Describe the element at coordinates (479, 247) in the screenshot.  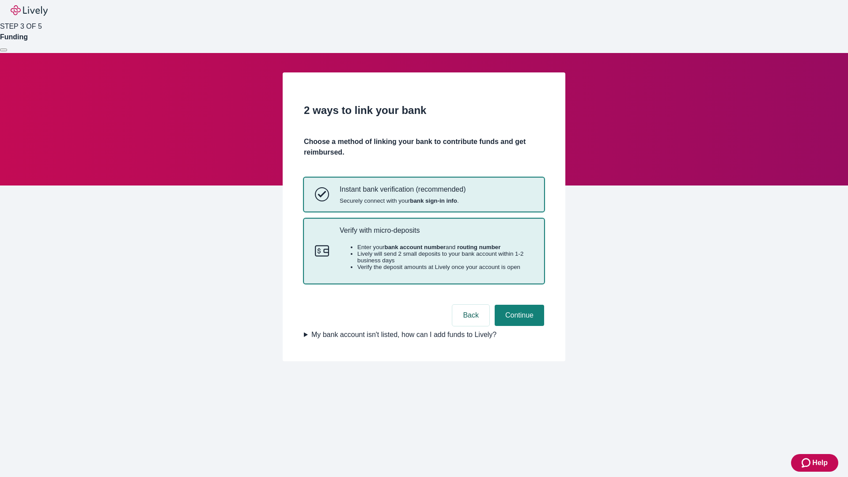
I see `strong: routing number` at that location.